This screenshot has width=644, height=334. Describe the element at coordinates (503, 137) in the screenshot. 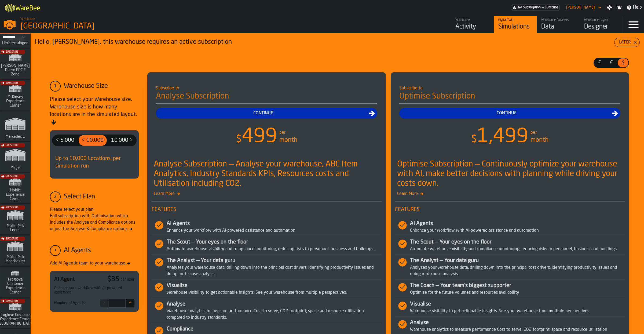

I see `span: 1,499` at that location.